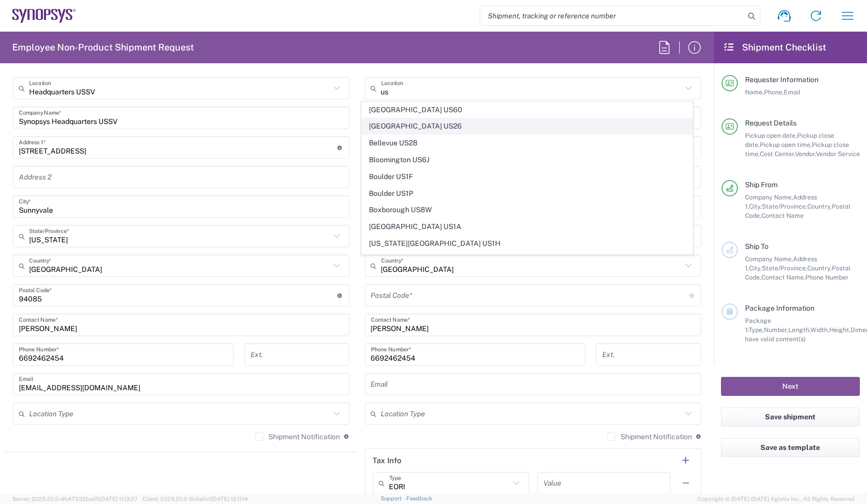  What do you see at coordinates (786, 145) in the screenshot?
I see `span: Pickup open time,` at bounding box center [786, 145].